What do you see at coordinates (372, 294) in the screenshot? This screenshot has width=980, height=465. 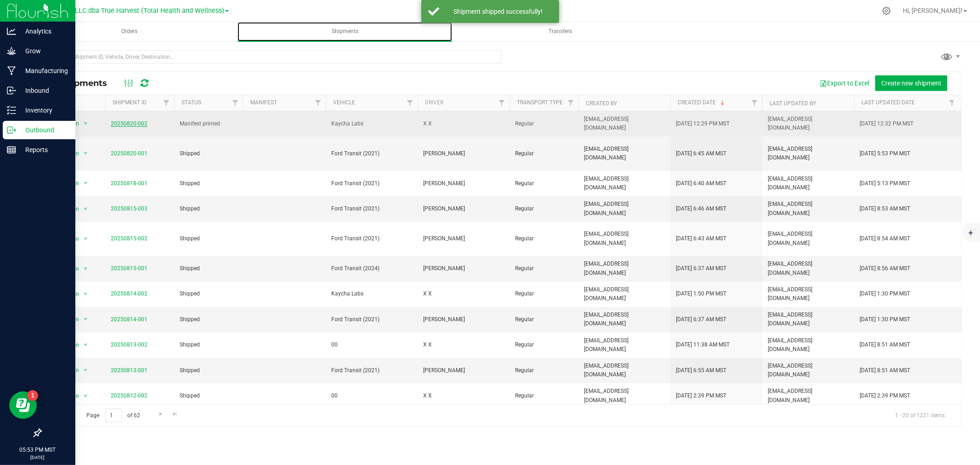 I see `span: Kaycha Labs` at bounding box center [372, 294].